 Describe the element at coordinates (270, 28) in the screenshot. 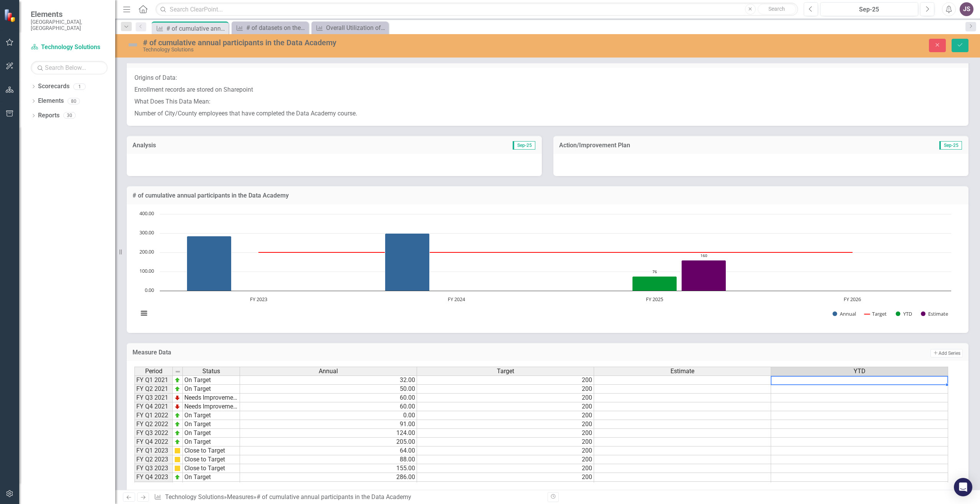

I see `a: # of datasets on the Open Data Portal` at that location.